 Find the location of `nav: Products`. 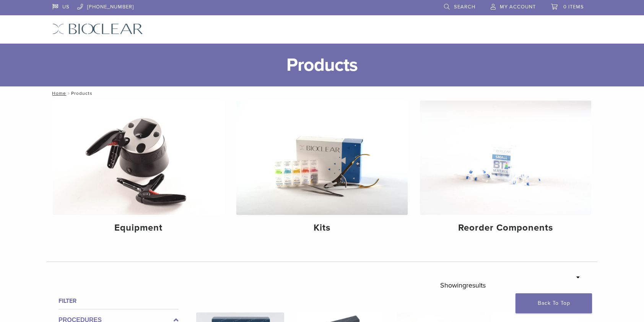

nav: Products is located at coordinates (322, 93).